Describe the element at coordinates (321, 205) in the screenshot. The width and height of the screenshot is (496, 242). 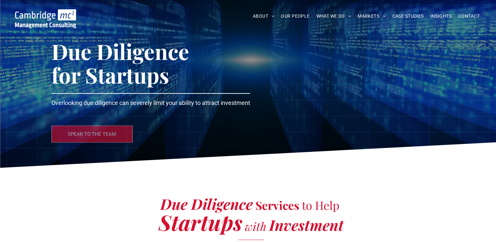
I see `span: to Help` at that location.